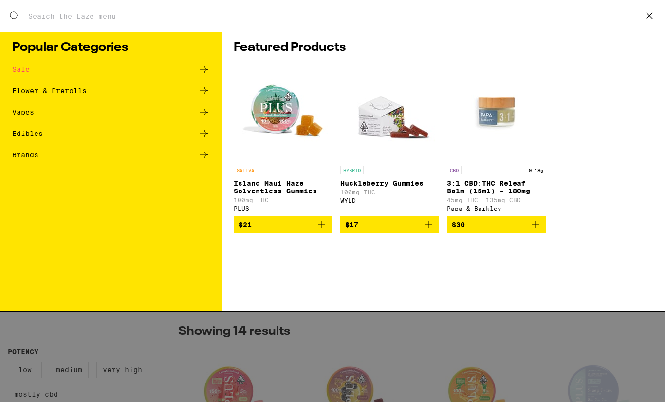 The height and width of the screenshot is (402, 665). What do you see at coordinates (111, 112) in the screenshot?
I see `a: Vapes` at bounding box center [111, 112].